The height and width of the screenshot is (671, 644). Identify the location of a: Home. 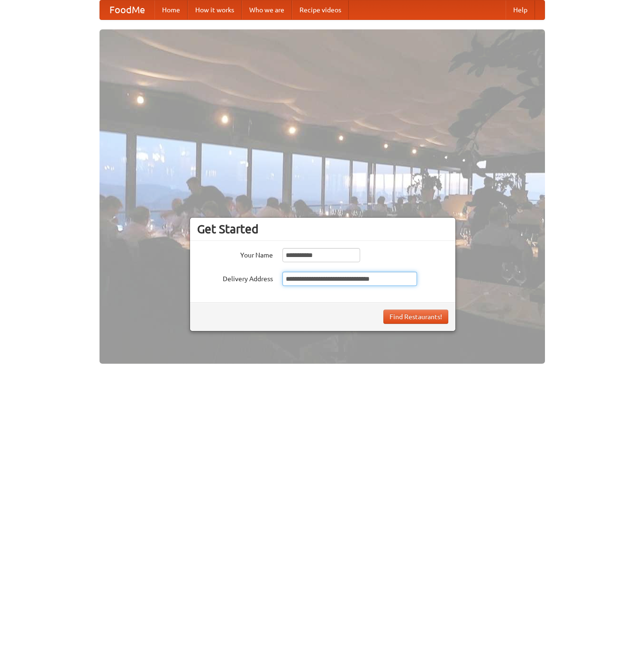
(171, 10).